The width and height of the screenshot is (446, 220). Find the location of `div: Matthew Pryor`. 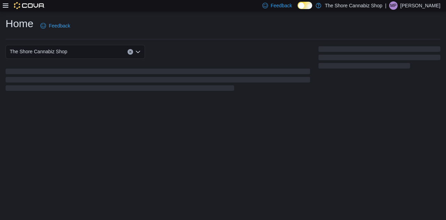

div: Matthew Pryor is located at coordinates (394, 6).